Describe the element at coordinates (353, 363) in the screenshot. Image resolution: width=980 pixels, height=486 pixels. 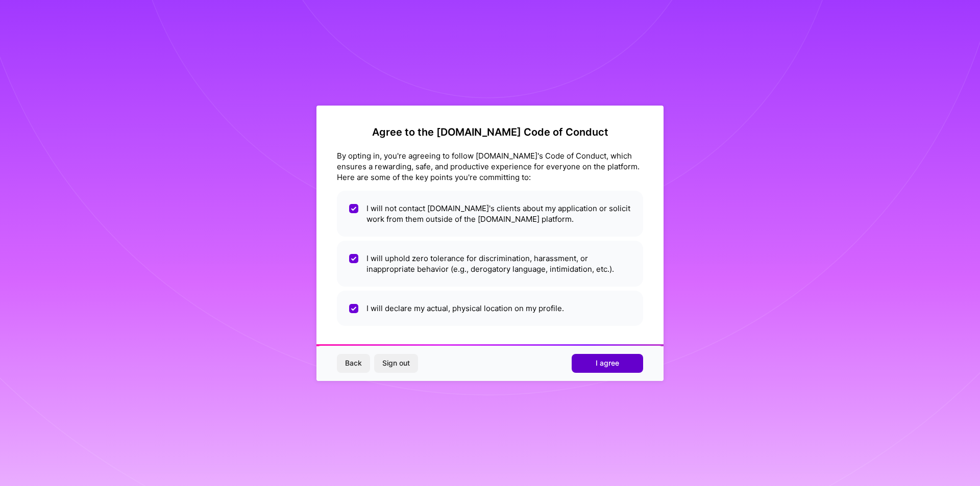
I see `button: Back` at that location.